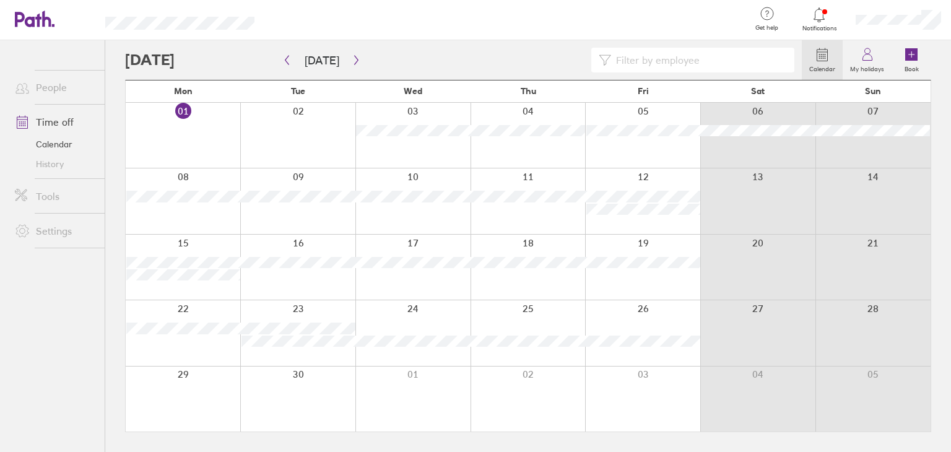 This screenshot has width=951, height=452. Describe the element at coordinates (699, 60) in the screenshot. I see `input: Filter by employee` at that location.